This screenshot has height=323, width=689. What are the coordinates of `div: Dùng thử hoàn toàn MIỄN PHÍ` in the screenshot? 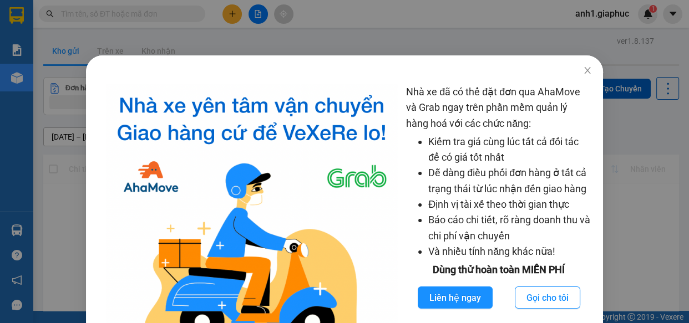 It's located at (498, 270).